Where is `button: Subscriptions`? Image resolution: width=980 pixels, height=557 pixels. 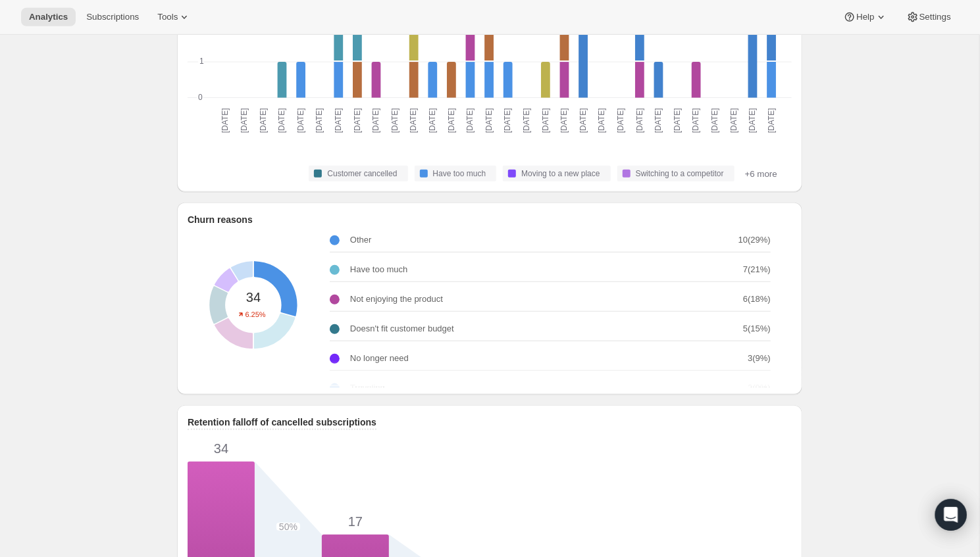 button: Subscriptions is located at coordinates (113, 17).